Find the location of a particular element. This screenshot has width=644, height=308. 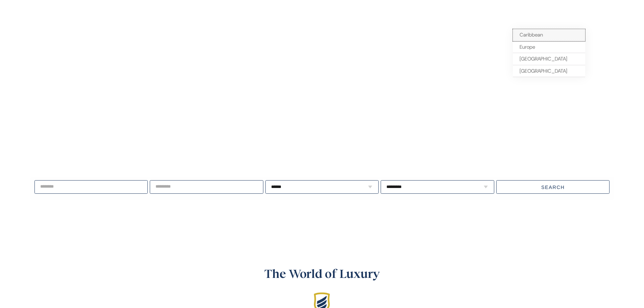

span: Live well, travel often. is located at coordinates (106, 163).